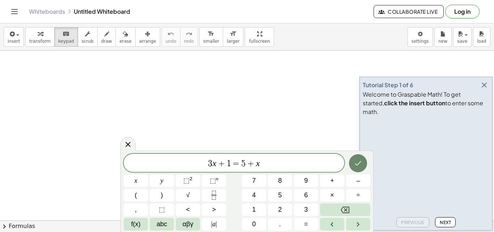  I want to click on button: 7, so click(254, 180).